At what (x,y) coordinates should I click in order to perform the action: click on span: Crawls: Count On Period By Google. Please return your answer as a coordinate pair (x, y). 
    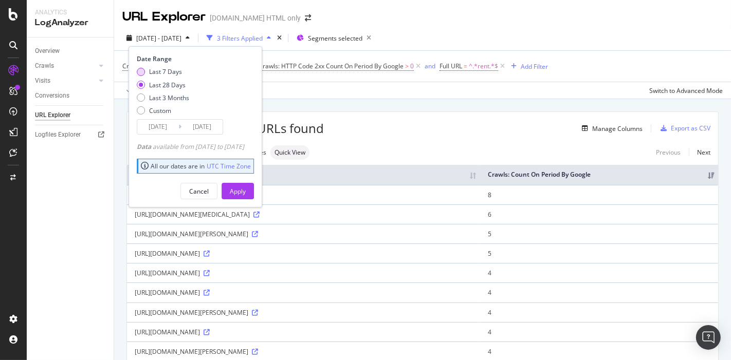
    Looking at the image, I should click on (172, 66).